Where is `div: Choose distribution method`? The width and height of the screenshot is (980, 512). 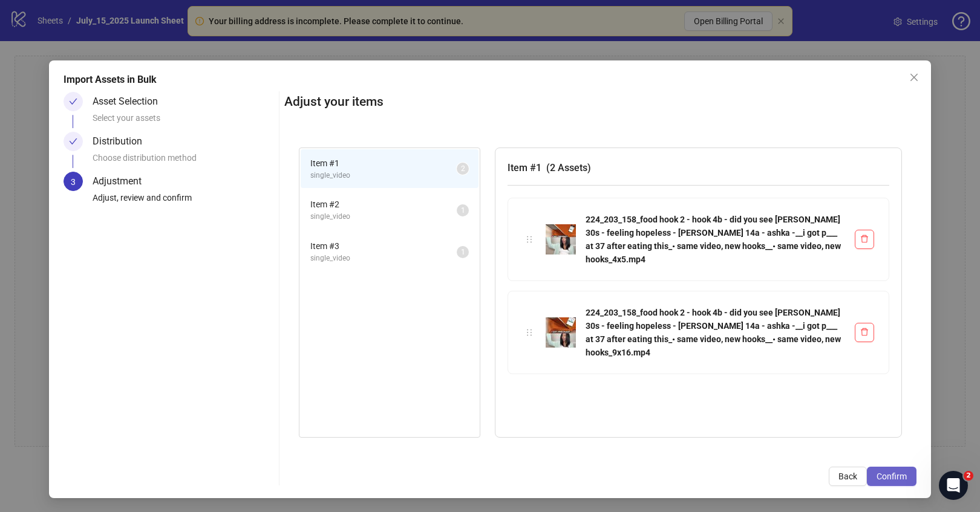 div: Choose distribution method is located at coordinates (183, 162).